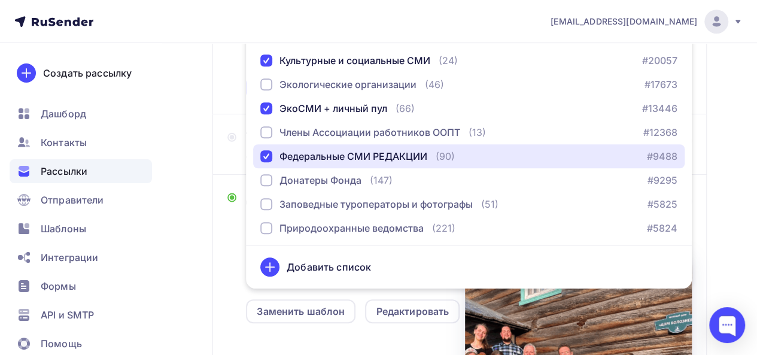  I want to click on a: Отправители, so click(81, 200).